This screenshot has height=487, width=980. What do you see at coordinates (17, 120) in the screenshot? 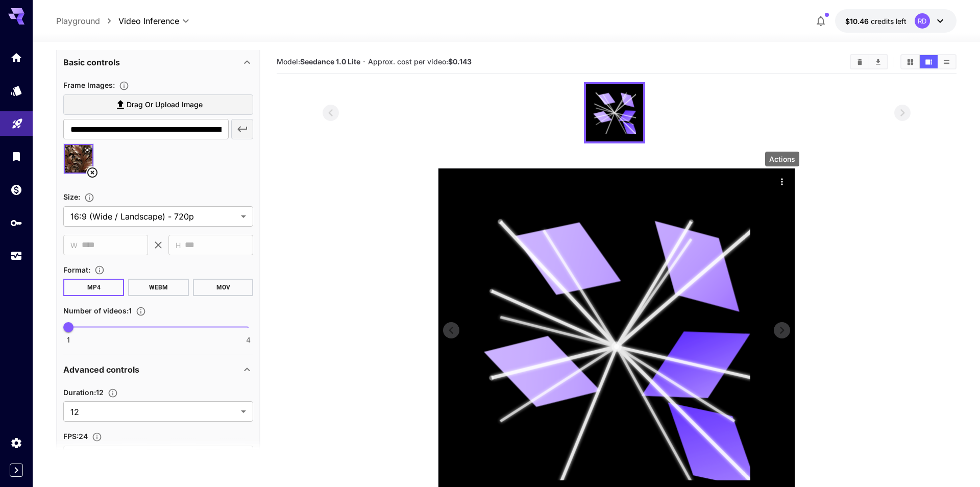
I see `div: Playground` at bounding box center [17, 120].